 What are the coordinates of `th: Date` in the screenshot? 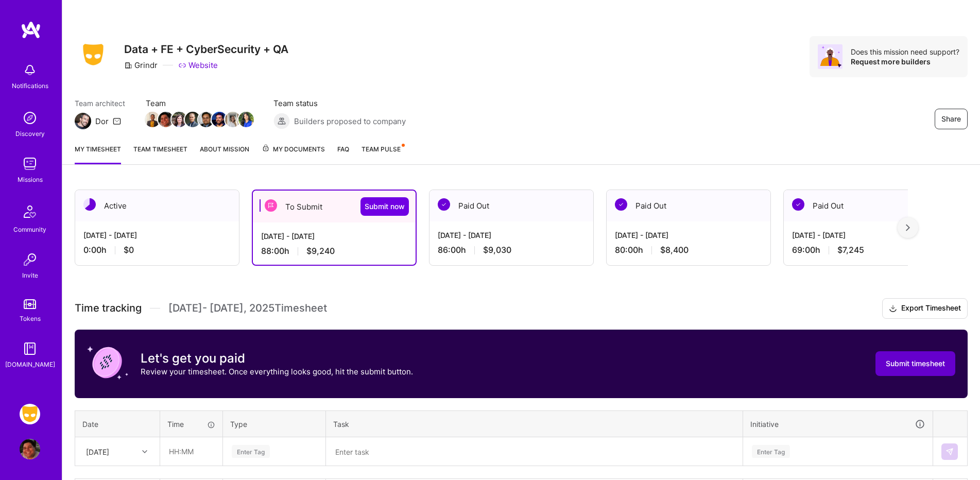 It's located at (117, 424).